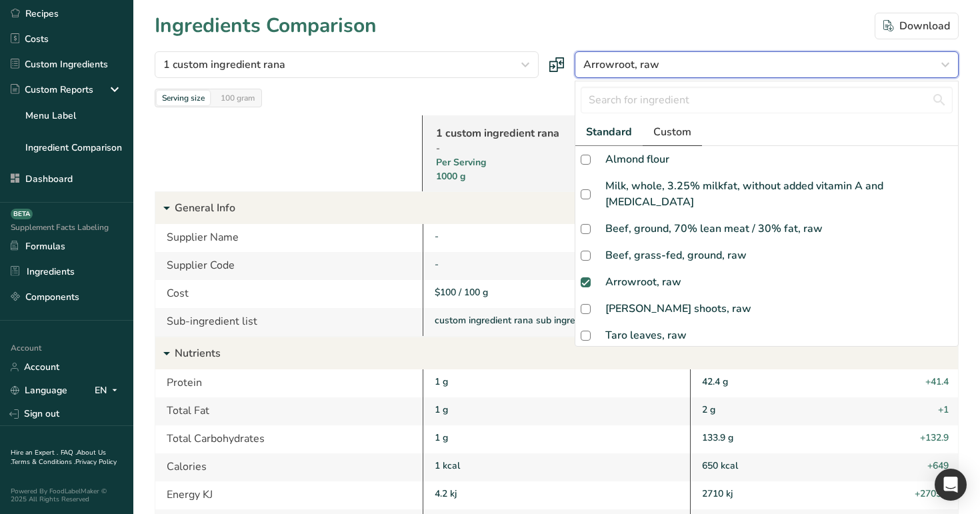  What do you see at coordinates (289, 467) in the screenshot?
I see `div: Calories` at bounding box center [289, 467].